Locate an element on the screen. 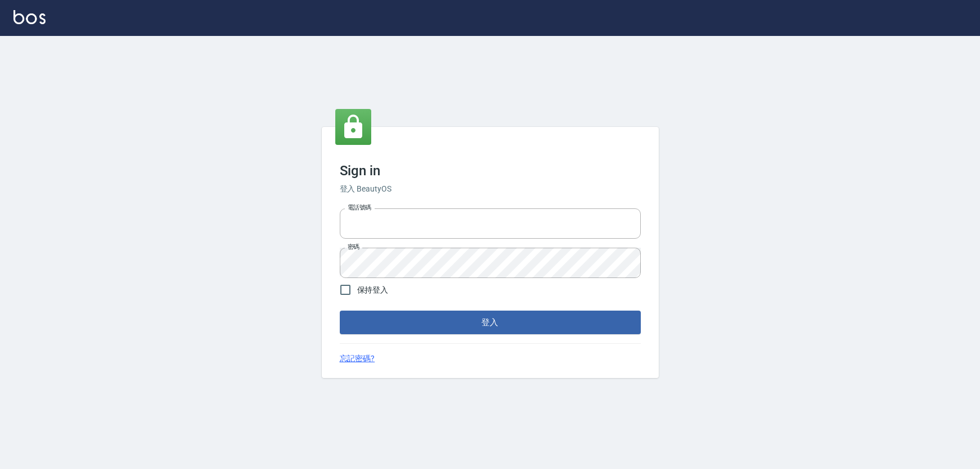  label: 電話號碼 is located at coordinates (360, 208).